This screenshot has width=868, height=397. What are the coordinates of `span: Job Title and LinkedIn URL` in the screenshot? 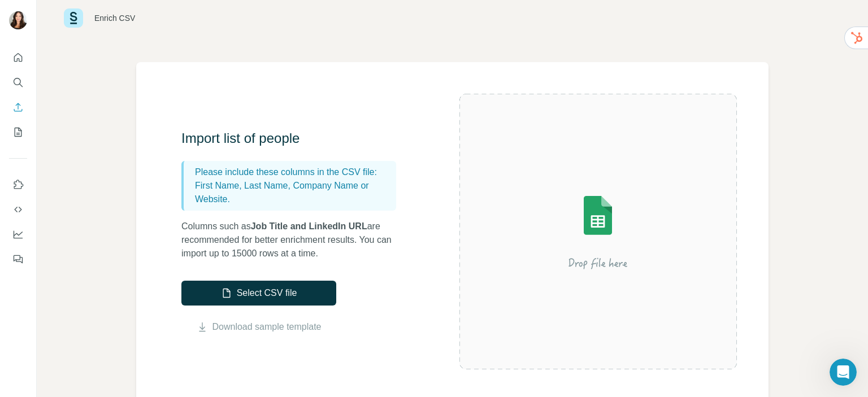 It's located at (309, 226).